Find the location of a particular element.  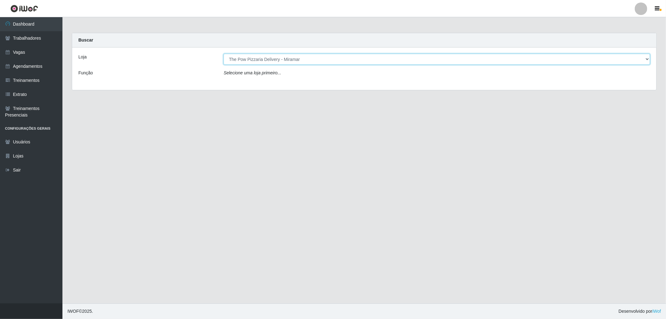

label: Loja is located at coordinates (82, 57).